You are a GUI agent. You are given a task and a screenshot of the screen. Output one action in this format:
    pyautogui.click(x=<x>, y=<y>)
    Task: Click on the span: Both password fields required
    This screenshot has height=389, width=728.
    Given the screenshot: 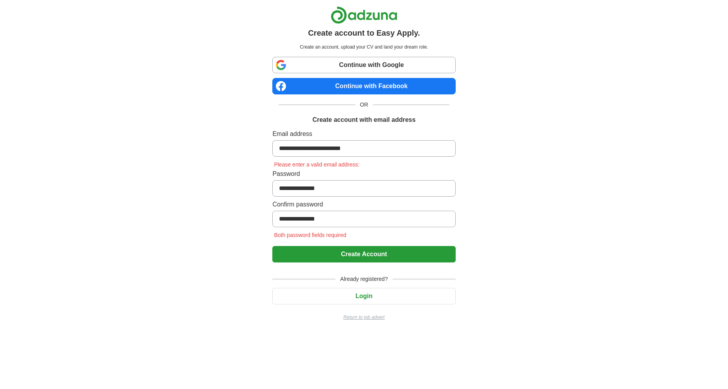 What is the action you would take?
    pyautogui.click(x=310, y=235)
    